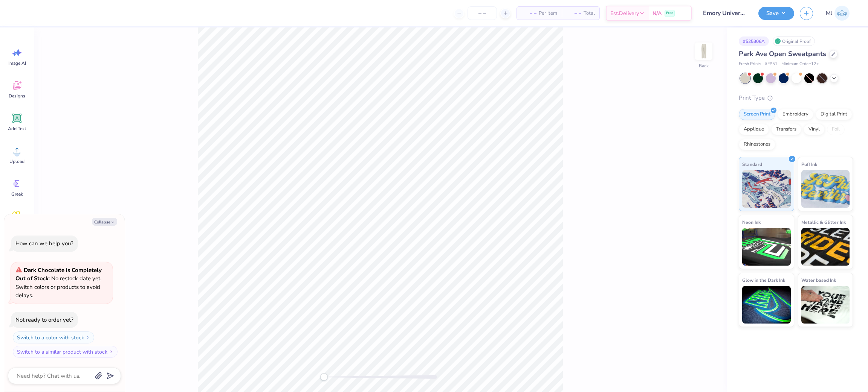 This screenshot has width=868, height=392. I want to click on img: Metallic & Glitter Ink, so click(825, 247).